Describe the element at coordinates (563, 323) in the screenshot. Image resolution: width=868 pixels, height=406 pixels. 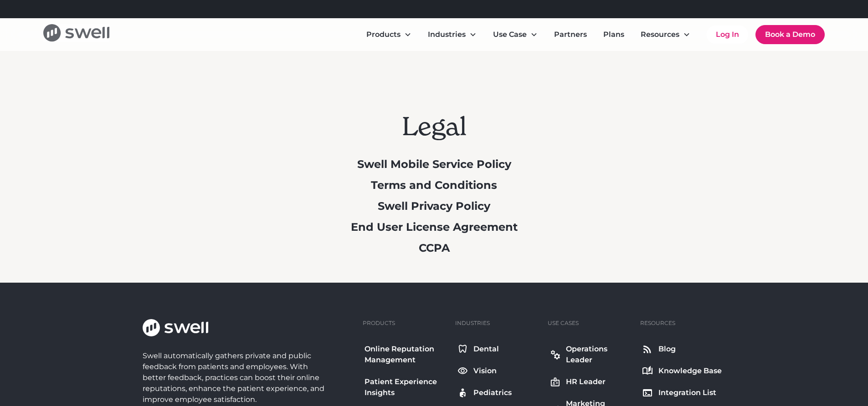
I see `div: Use Cases` at that location.